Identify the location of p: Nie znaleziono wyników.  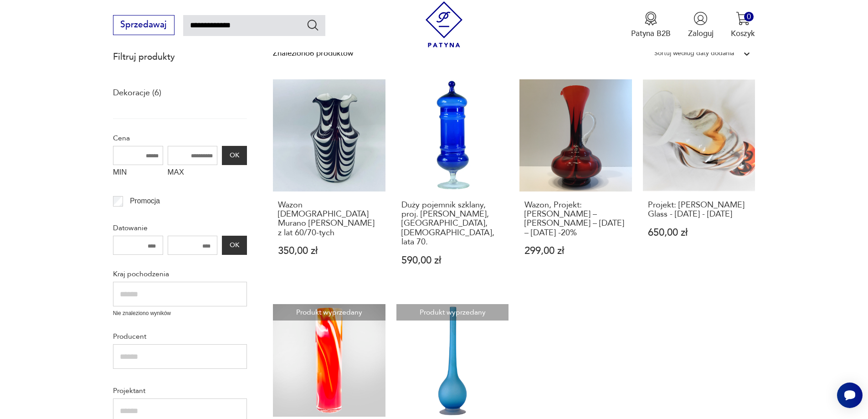
(180, 313).